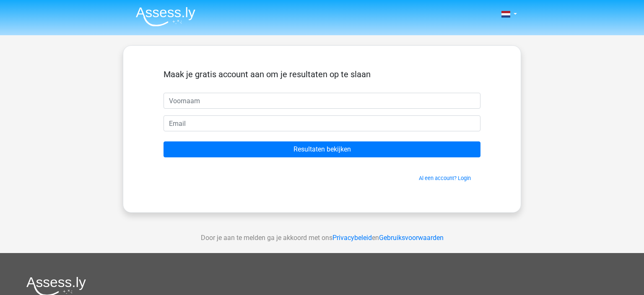 The height and width of the screenshot is (295, 644). What do you see at coordinates (445, 178) in the screenshot?
I see `a: Al een account? Login` at bounding box center [445, 178].